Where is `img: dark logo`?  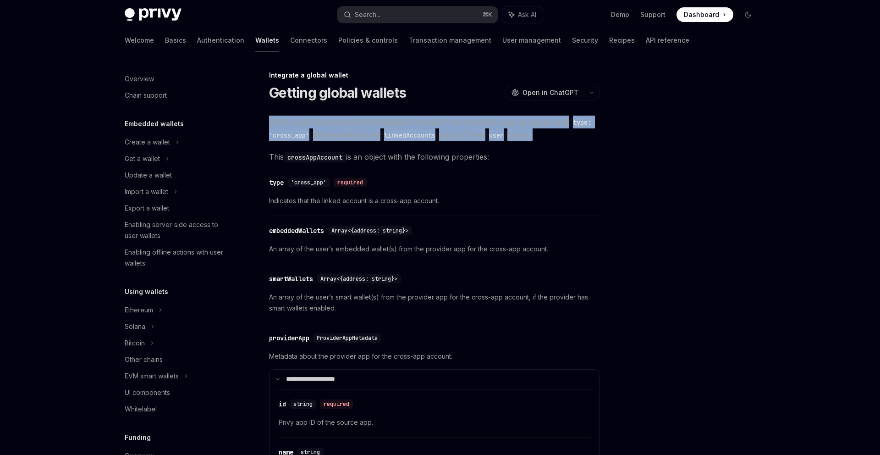 img: dark logo is located at coordinates (153, 15).